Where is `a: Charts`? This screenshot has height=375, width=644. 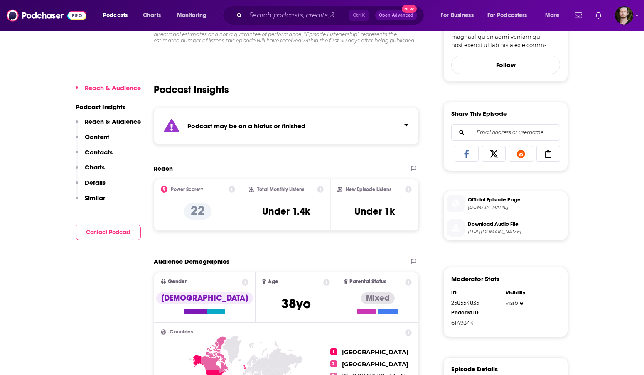
a: Charts is located at coordinates (152, 15).